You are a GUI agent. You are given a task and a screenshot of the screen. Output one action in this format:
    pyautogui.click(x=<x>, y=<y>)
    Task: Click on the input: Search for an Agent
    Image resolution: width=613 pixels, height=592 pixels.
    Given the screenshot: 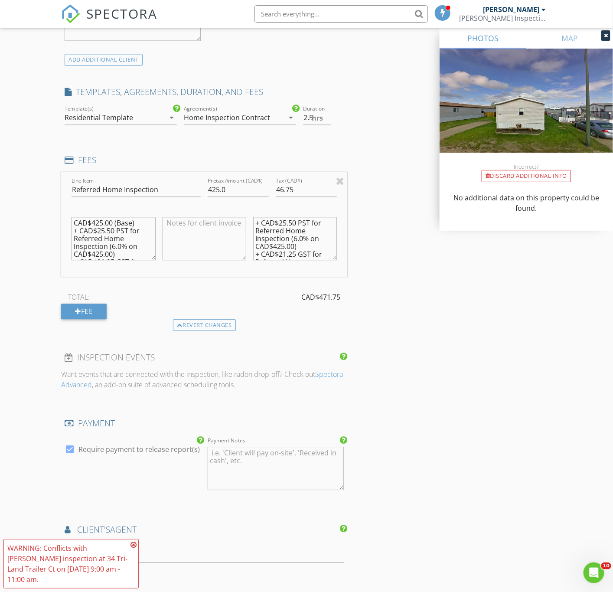 What is the action you would take?
    pyautogui.click(x=204, y=555)
    